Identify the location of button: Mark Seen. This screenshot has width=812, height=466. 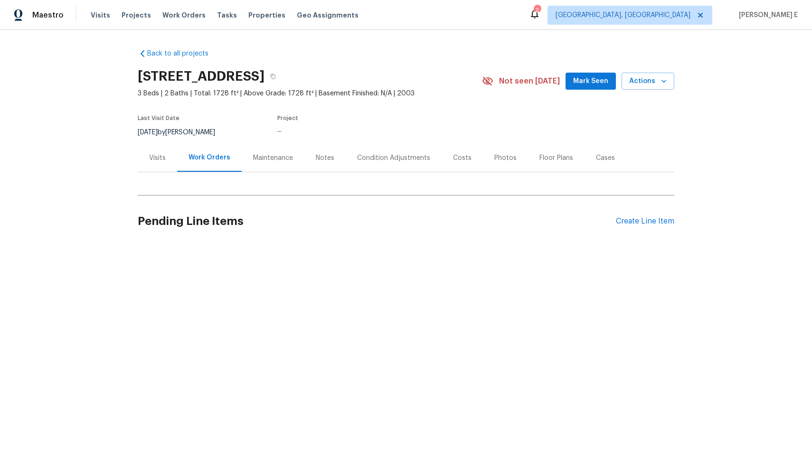
(591, 81).